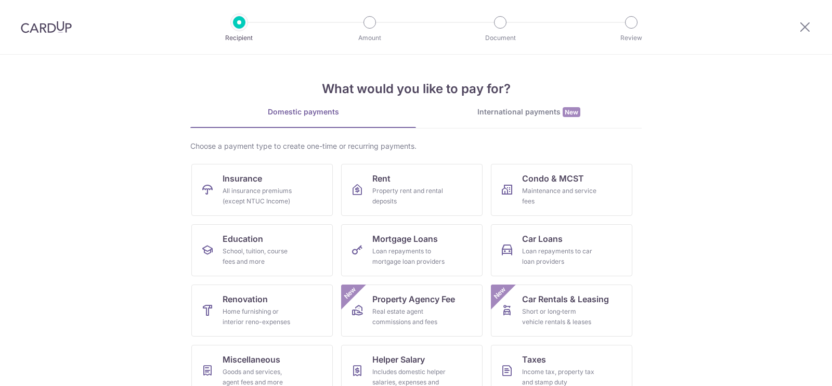 Image resolution: width=832 pixels, height=386 pixels. What do you see at coordinates (239, 38) in the screenshot?
I see `p: Recipient` at bounding box center [239, 38].